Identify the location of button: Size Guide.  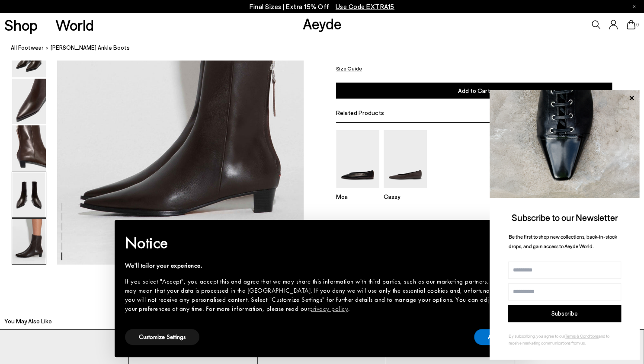
(349, 68).